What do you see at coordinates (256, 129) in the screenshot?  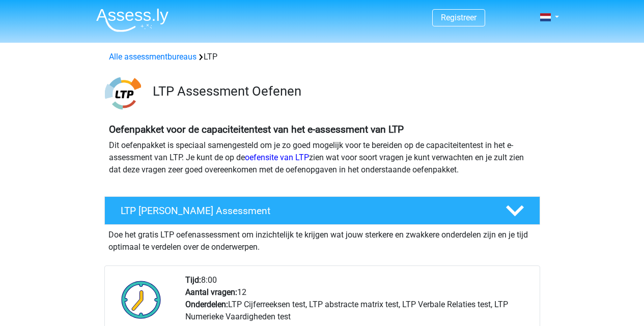 I see `b: Oefenpakket voor de capaciteitentest van het e-assessment van LTP` at bounding box center [256, 129].